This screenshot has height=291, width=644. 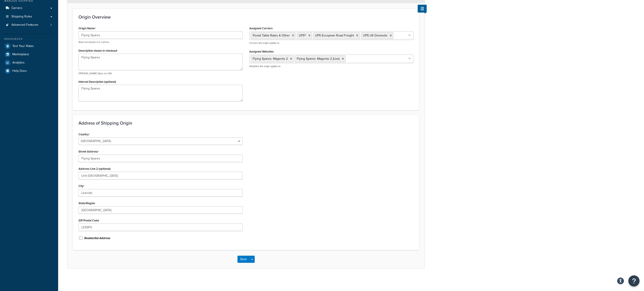 What do you see at coordinates (29, 46) in the screenshot?
I see `a: Test Your Rates` at bounding box center [29, 46].